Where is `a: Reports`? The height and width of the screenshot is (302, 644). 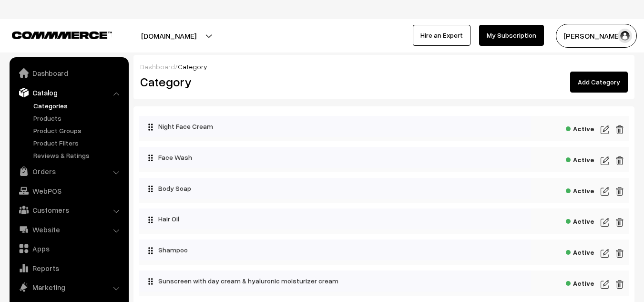
a: Reports is located at coordinates (69, 268).